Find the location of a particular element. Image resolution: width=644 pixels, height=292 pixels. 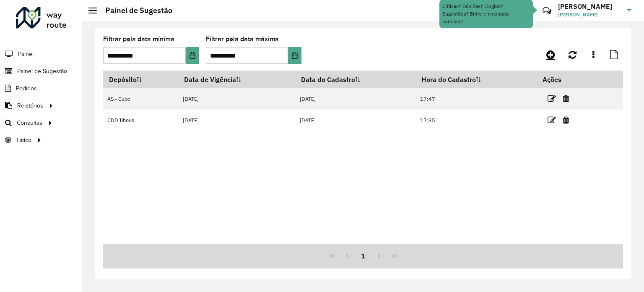

th: Data de Vigência is located at coordinates (237, 80).